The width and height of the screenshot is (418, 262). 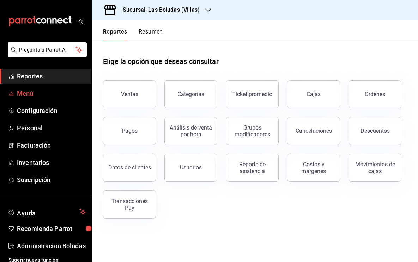 I want to click on button: Cancelaciones, so click(x=314, y=131).